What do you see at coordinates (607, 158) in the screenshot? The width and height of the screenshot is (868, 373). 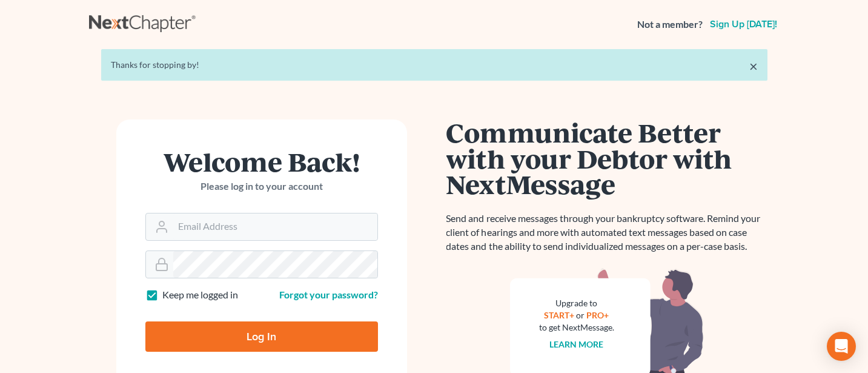 I see `h1: Communicate Better with your Debtor with NextMessage` at bounding box center [607, 158].